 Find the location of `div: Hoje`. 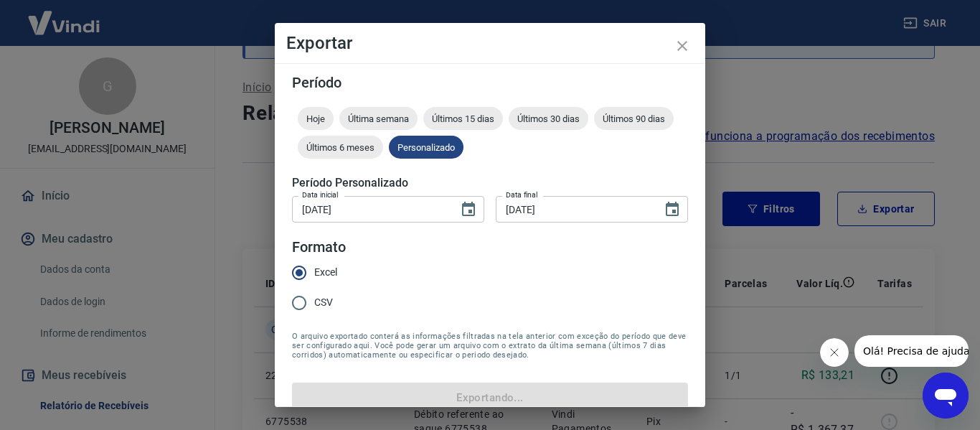

div: Hoje is located at coordinates (316, 118).